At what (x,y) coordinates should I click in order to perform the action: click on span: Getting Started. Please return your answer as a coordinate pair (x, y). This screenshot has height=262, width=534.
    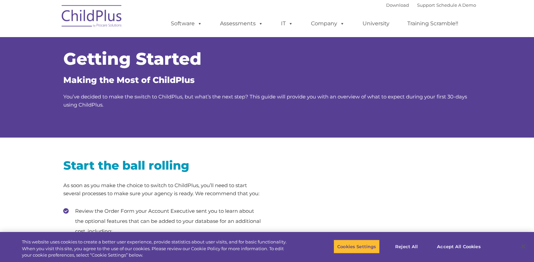
    Looking at the image, I should click on (132, 59).